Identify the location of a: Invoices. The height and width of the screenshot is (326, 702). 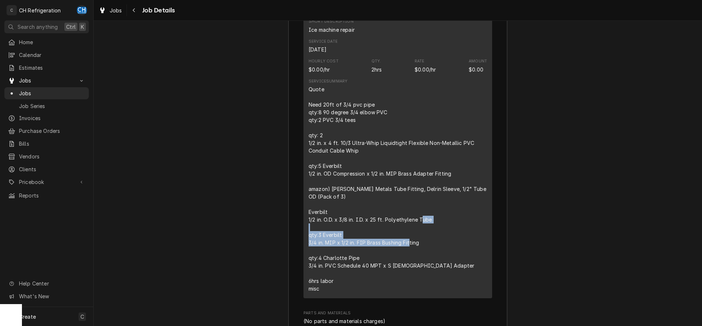
(46, 118).